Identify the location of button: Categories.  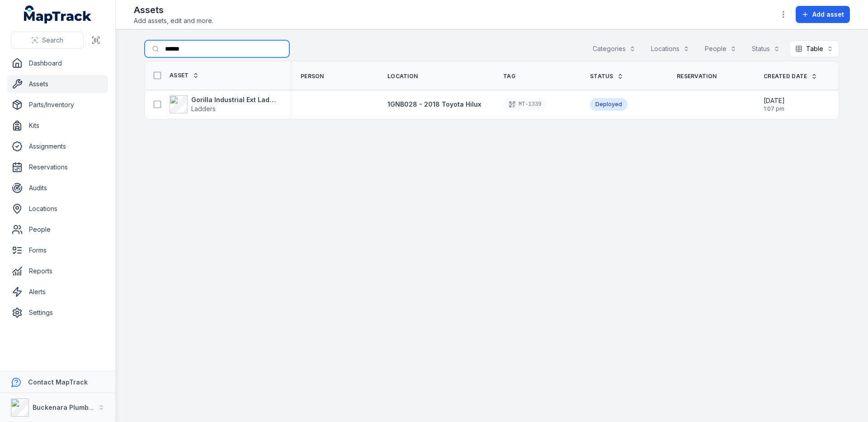
(613, 49).